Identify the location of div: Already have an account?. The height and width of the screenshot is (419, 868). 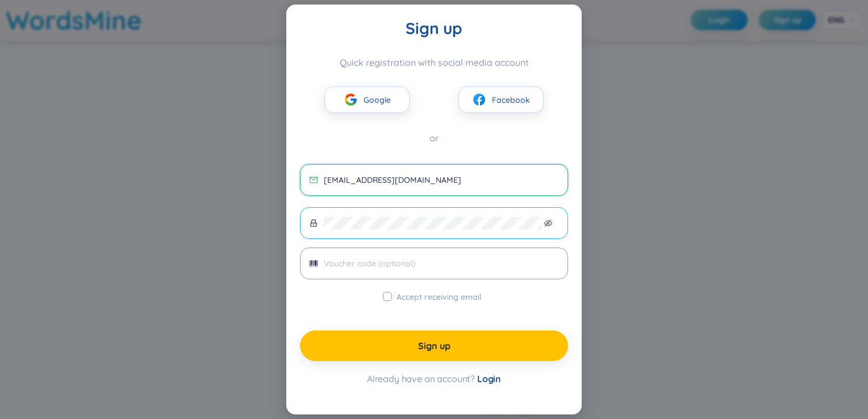
(434, 378).